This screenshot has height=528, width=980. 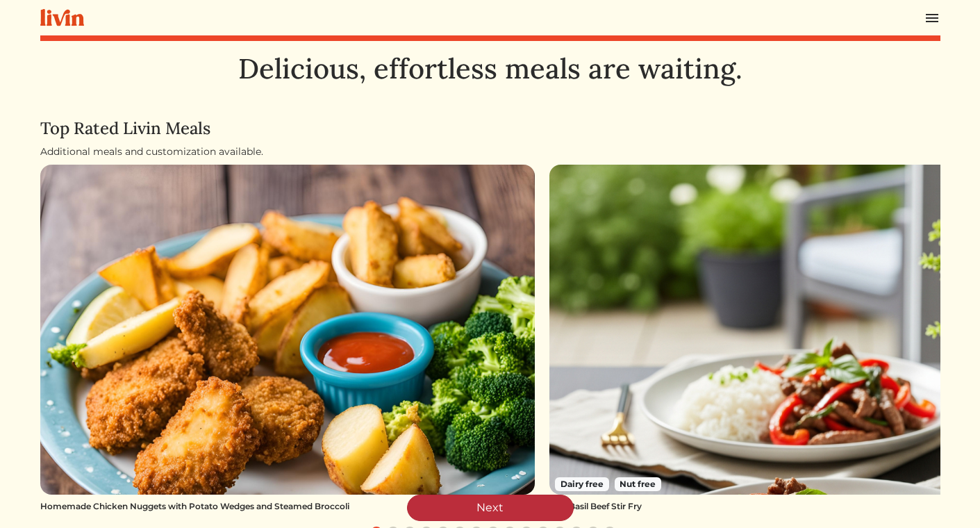 I want to click on h1: Delicious, effortless meals are waiting., so click(x=490, y=69).